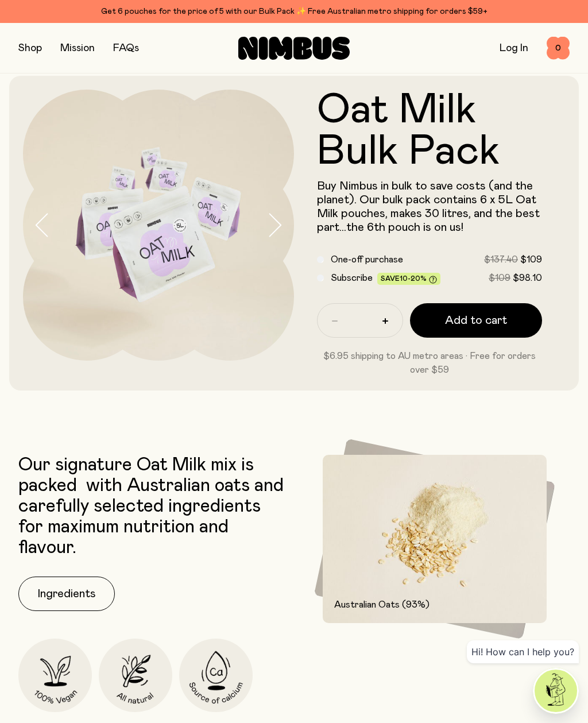  What do you see at coordinates (527, 278) in the screenshot?
I see `span: $98.10` at bounding box center [527, 278].